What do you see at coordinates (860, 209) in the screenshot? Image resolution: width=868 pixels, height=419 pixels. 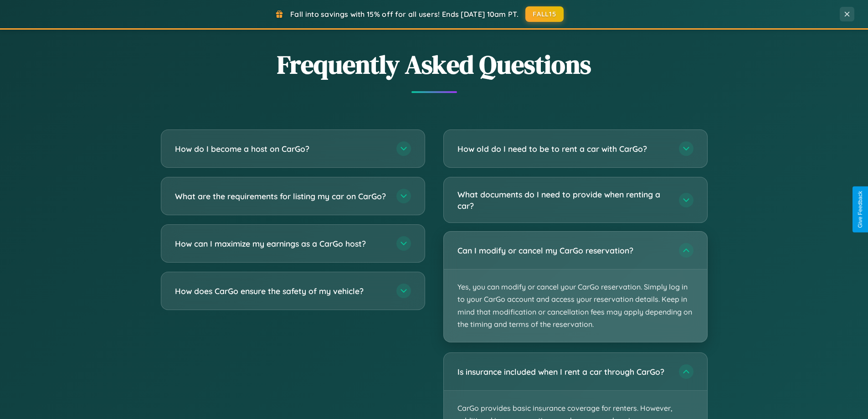 I see `div: Give Feedback` at bounding box center [860, 209].